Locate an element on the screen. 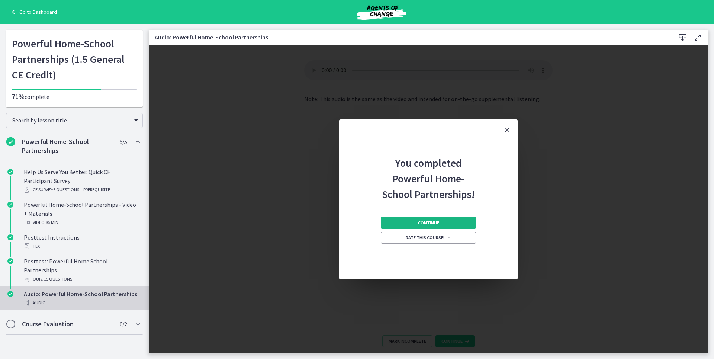 This screenshot has height=359, width=714. div: CE Survey is located at coordinates (82, 190).